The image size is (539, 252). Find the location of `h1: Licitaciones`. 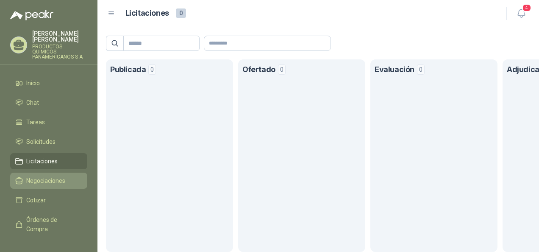

h1: Licitaciones is located at coordinates (147, 13).